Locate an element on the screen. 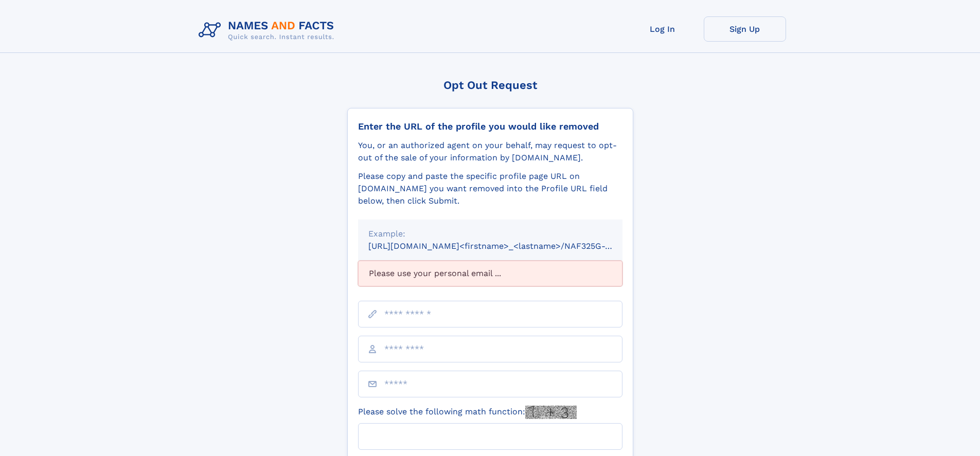 This screenshot has height=456, width=980. div: Please use your personal email ... is located at coordinates (490, 273).